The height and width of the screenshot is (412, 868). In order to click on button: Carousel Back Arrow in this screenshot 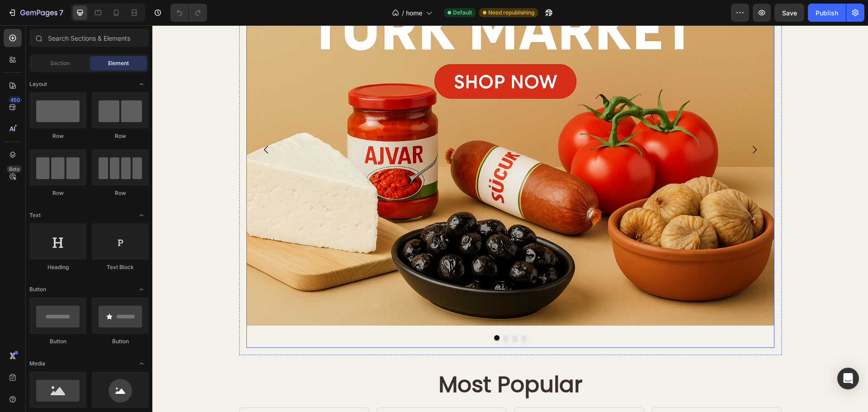, I will do `click(114, 124)`.